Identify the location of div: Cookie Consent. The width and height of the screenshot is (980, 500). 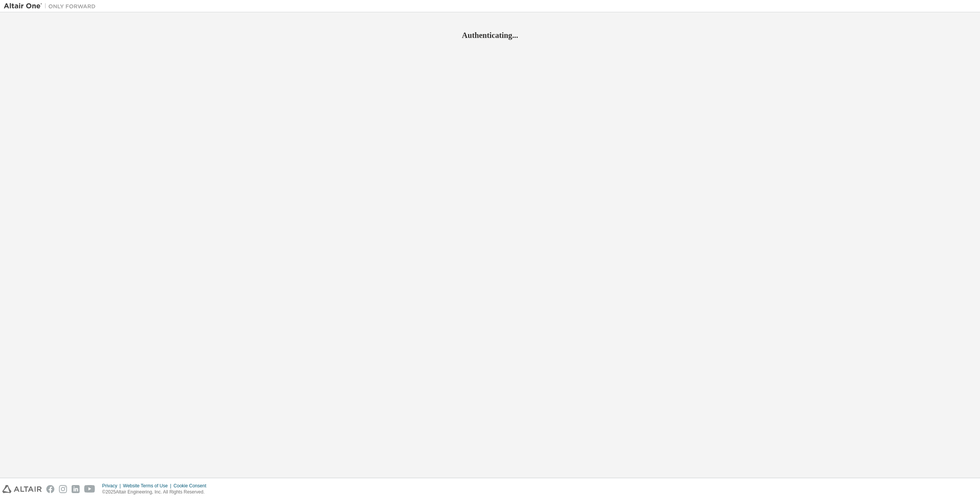
(192, 486).